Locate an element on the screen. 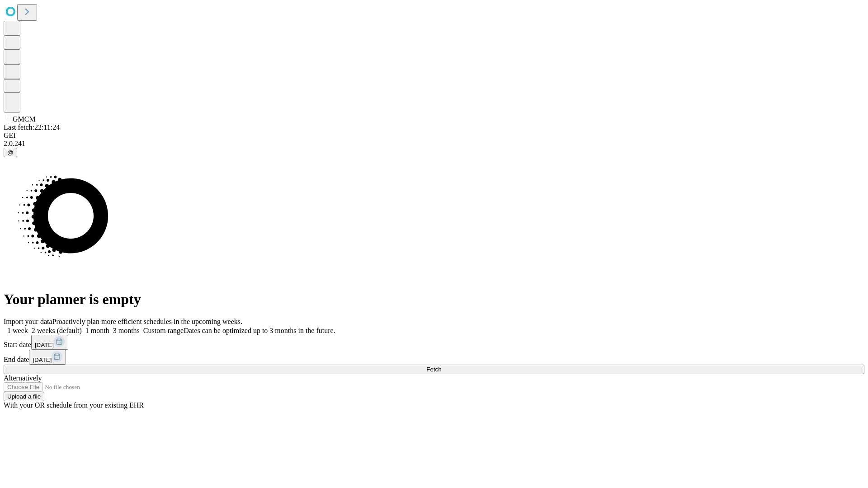 The height and width of the screenshot is (488, 868). div: End date is located at coordinates (434, 356).